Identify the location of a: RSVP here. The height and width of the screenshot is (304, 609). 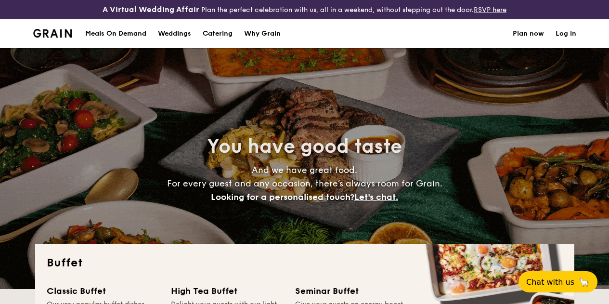
(490, 10).